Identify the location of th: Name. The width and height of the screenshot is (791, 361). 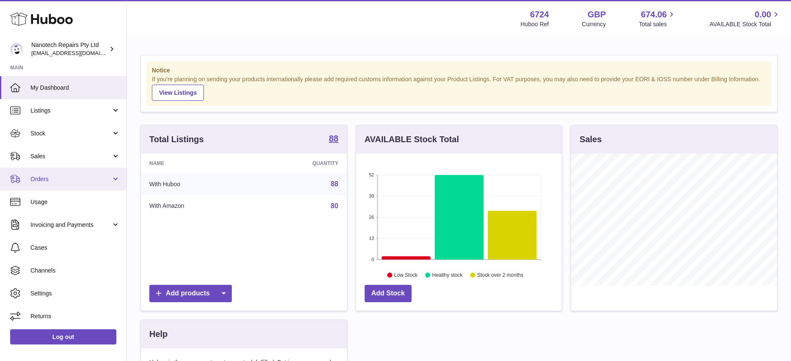
(197, 163).